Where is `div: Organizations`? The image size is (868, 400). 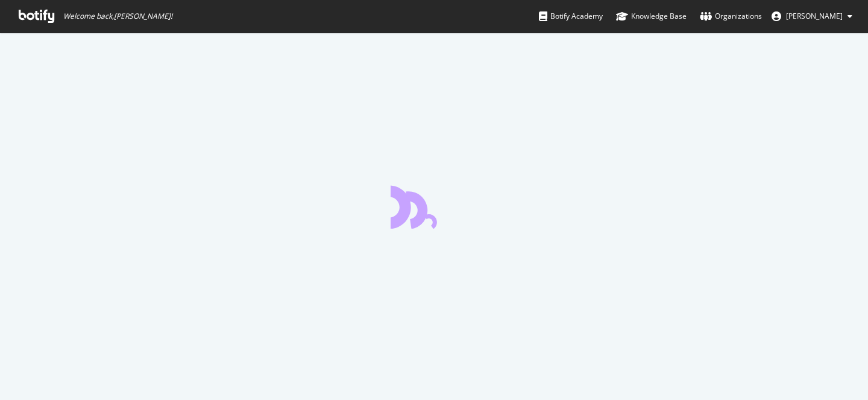
div: Organizations is located at coordinates (731, 16).